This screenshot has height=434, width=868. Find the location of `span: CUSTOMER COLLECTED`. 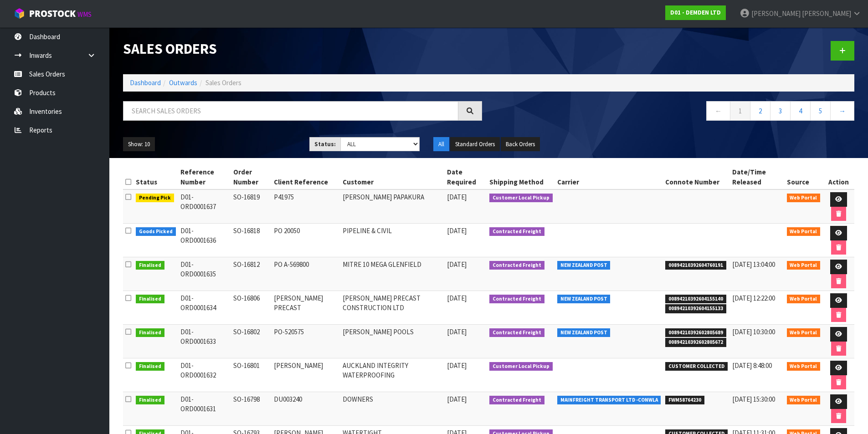

span: CUSTOMER COLLECTED is located at coordinates (696, 366).